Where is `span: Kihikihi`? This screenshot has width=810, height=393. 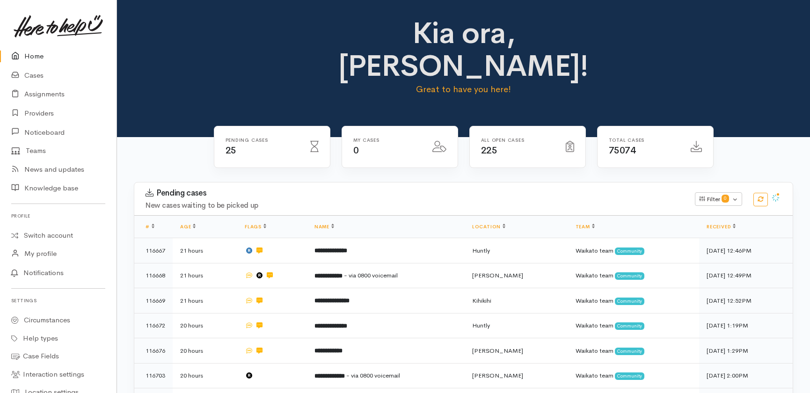
span: Kihikihi is located at coordinates (481, 300).